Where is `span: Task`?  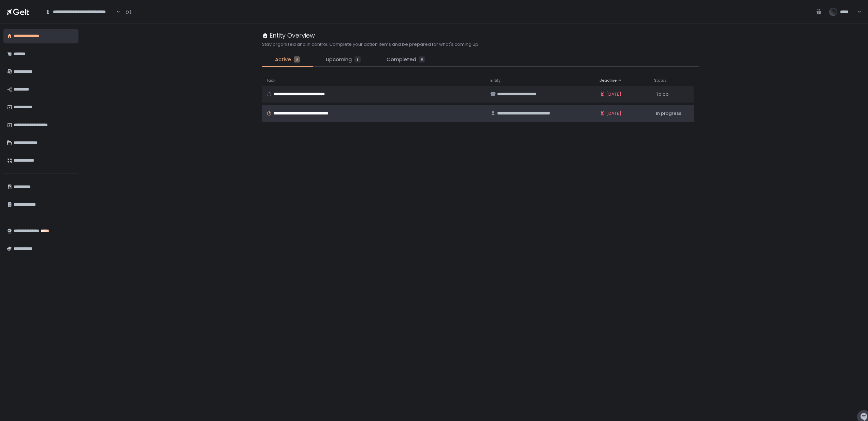 span: Task is located at coordinates (270, 80).